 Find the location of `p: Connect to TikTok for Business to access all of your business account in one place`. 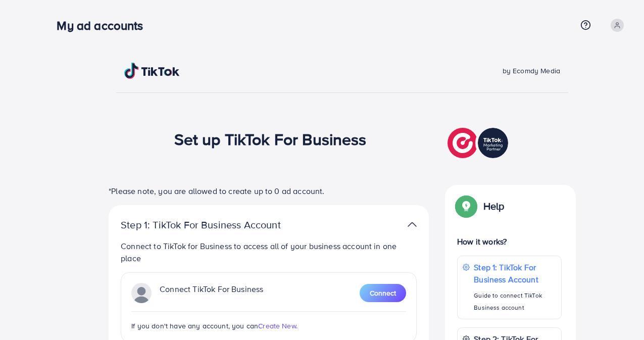

p: Connect to TikTok for Business to access all of your business account in one place is located at coordinates (269, 252).